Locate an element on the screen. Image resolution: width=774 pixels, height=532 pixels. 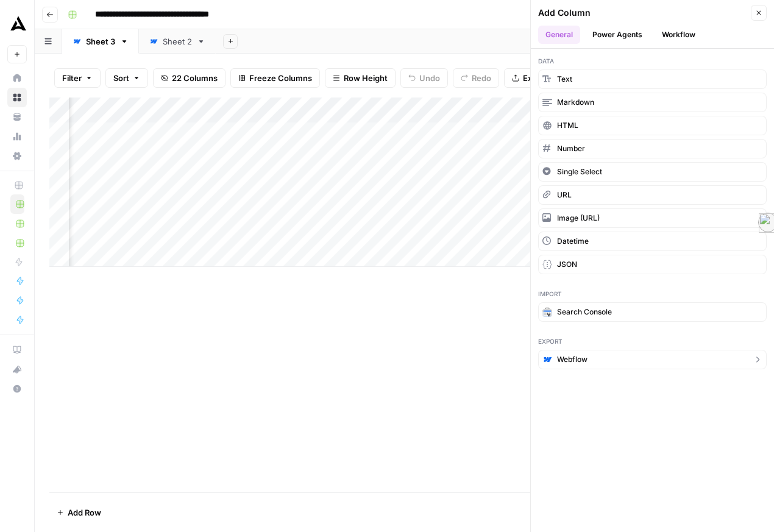
button: What's new? is located at coordinates (17, 369).